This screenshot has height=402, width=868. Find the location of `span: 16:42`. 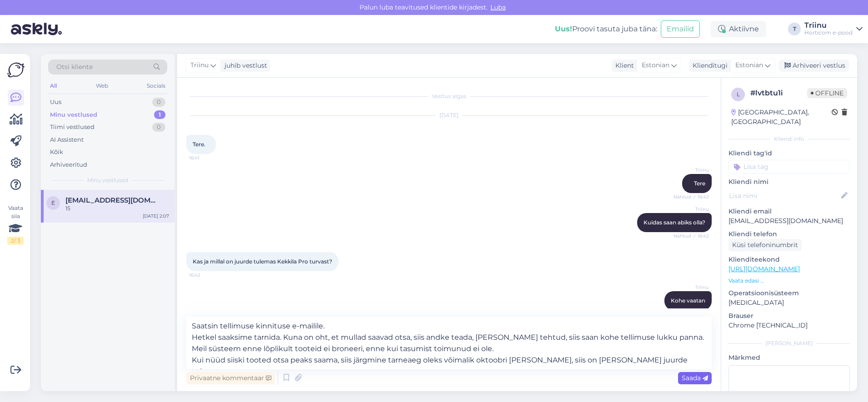

span: 16:42 is located at coordinates (206, 275).